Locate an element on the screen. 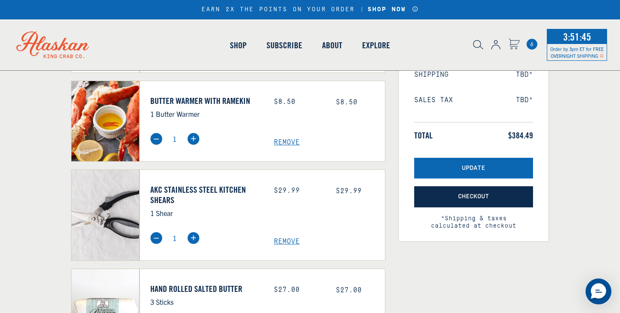 The image size is (620, 313). span: Checkout is located at coordinates (474, 196).